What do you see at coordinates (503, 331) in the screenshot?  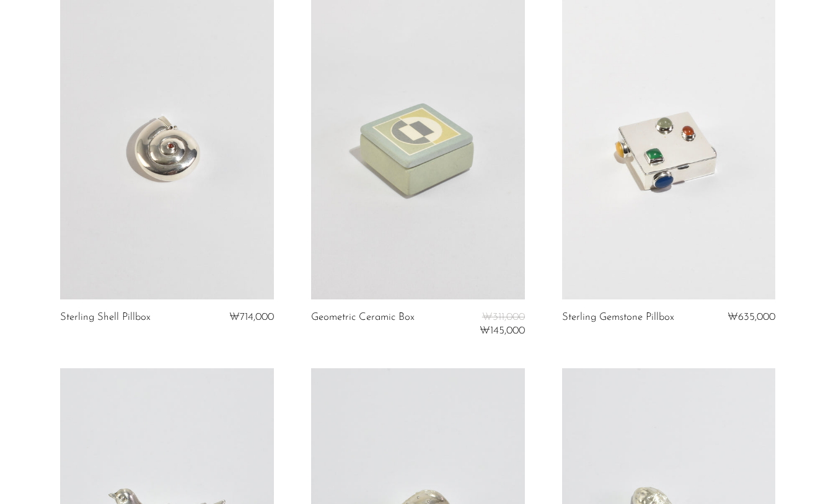 I see `span: ₩145,000` at bounding box center [503, 331].